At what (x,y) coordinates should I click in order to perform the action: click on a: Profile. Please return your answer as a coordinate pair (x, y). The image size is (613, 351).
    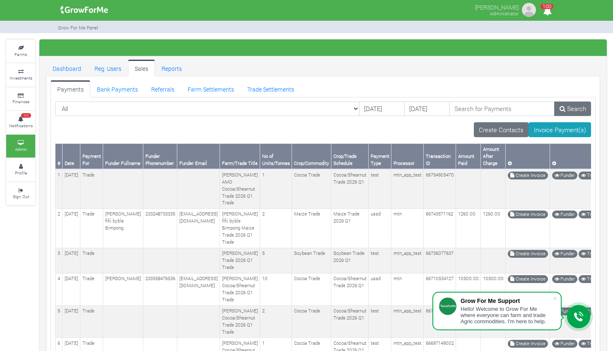
    Looking at the image, I should click on (21, 169).